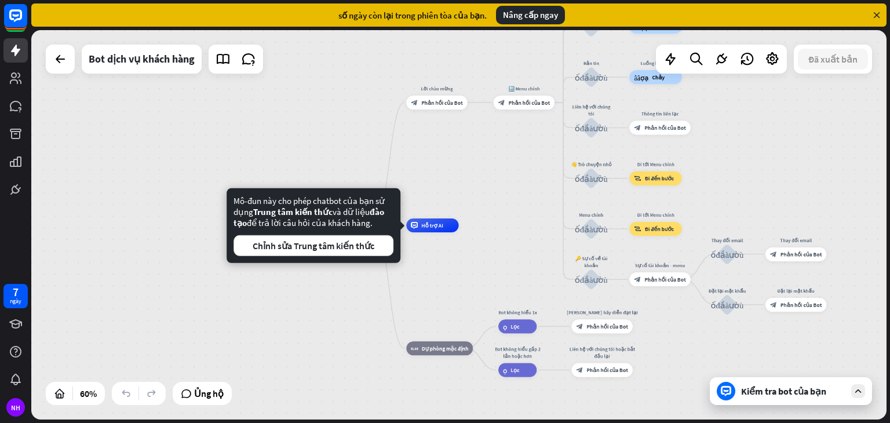  I want to click on font: và dữ liệu, so click(351, 211).